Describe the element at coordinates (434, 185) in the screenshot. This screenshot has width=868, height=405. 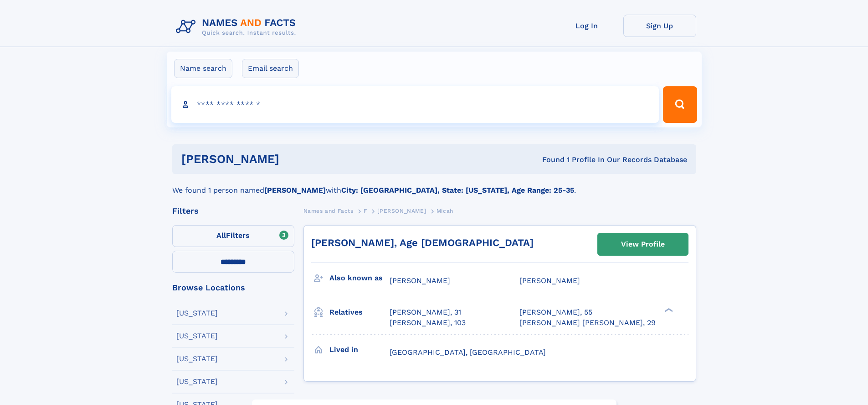
I see `div: We found 1 person named with .` at that location.